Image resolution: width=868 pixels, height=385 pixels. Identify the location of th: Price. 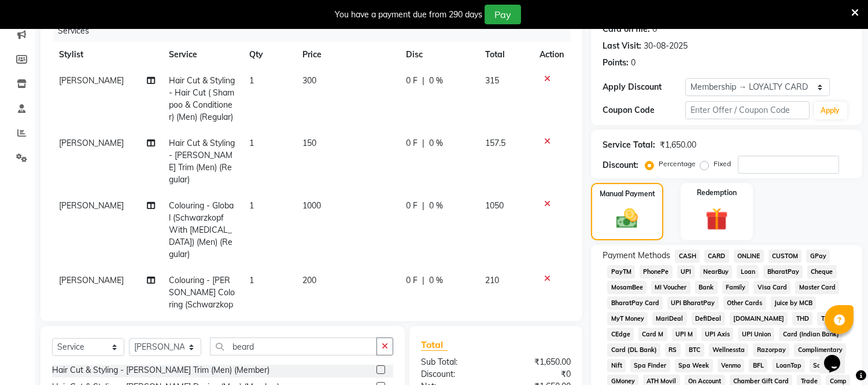
(347, 55).